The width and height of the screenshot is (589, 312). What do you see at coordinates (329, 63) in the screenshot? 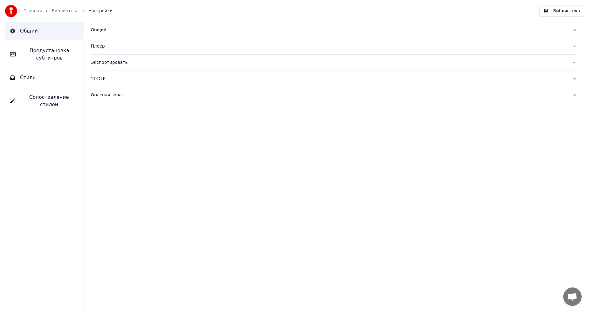
I see `div: Экспортировать` at bounding box center [329, 63].